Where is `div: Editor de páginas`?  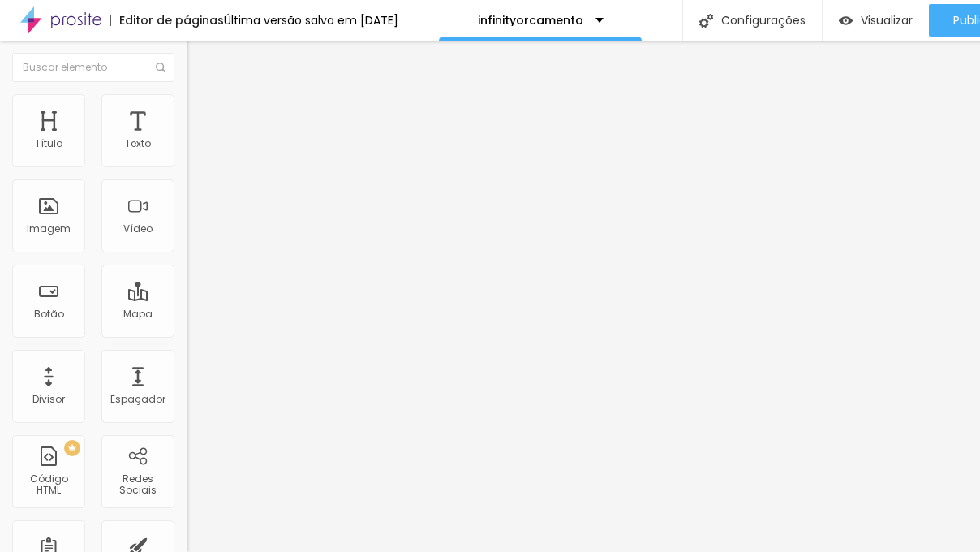 div: Editor de páginas is located at coordinates (166, 21).